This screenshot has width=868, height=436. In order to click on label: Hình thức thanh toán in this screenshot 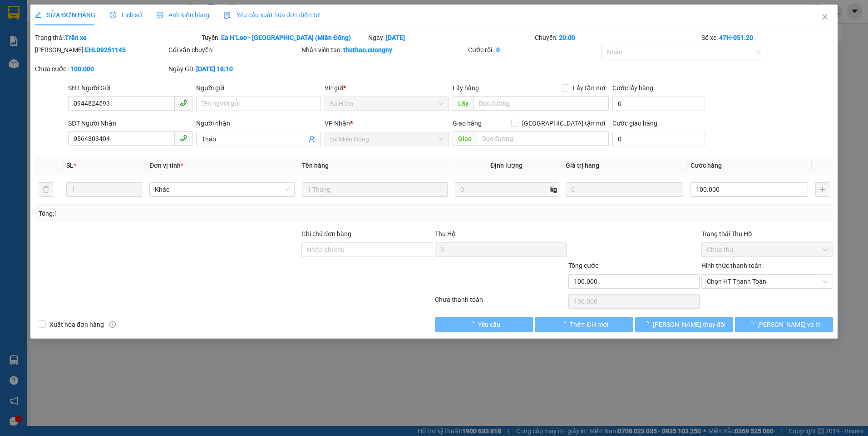, I will do `click(731, 265)`.